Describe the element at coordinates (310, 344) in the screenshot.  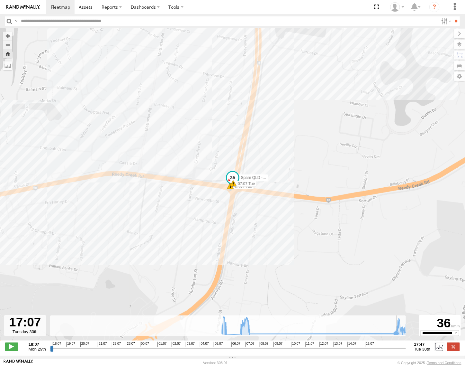
I see `span: 11:07` at that location.